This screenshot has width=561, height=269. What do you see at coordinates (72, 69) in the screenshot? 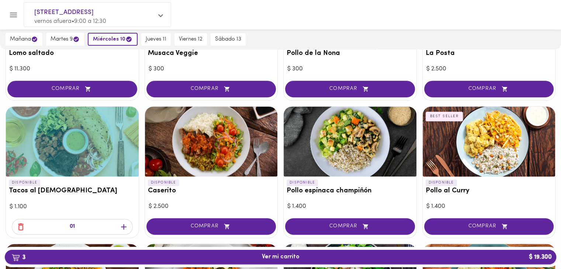
I see `div: $ 11.300` at bounding box center [72, 69].